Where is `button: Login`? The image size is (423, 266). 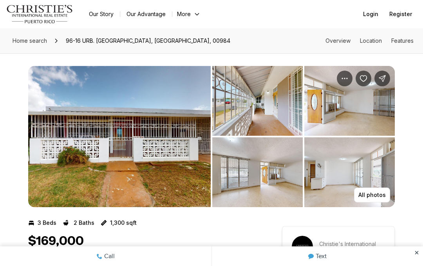 button: Login is located at coordinates (371, 14).